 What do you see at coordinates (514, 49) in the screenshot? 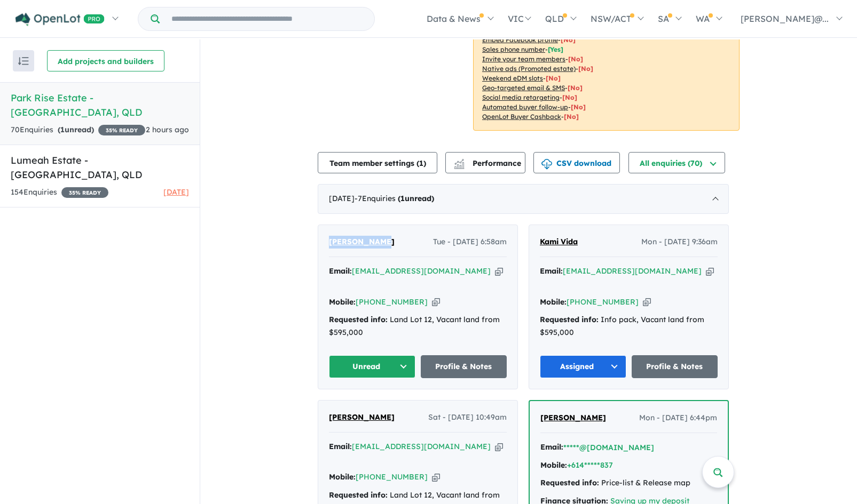
I see `u: Sales phone number` at bounding box center [514, 49].